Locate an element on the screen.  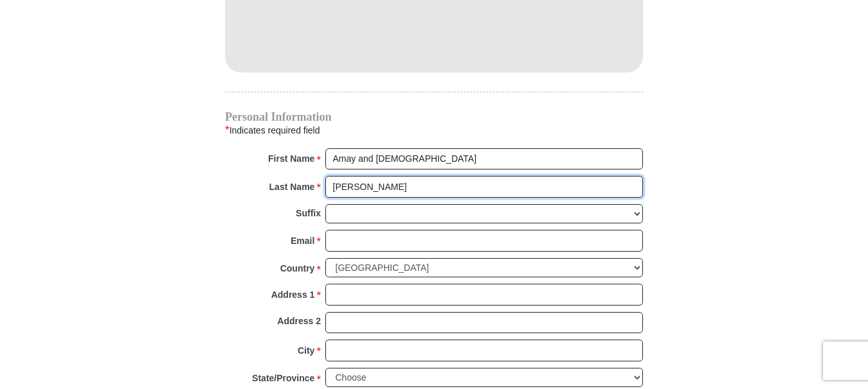
strong: Email is located at coordinates (302, 241).